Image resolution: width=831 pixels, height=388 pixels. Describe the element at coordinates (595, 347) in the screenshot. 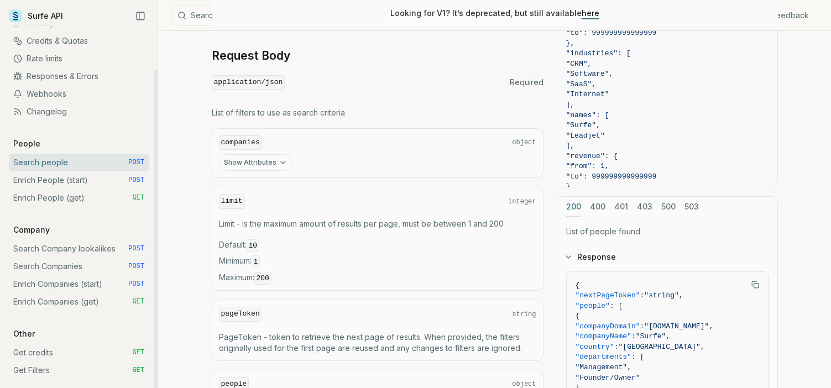

I see `span: "country"` at that location.